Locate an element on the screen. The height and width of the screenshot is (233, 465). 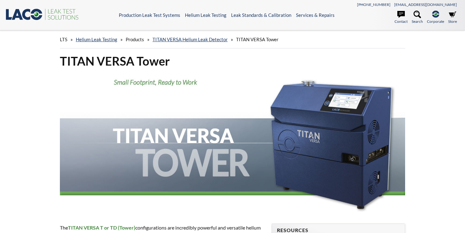
a: Store is located at coordinates (452, 17).